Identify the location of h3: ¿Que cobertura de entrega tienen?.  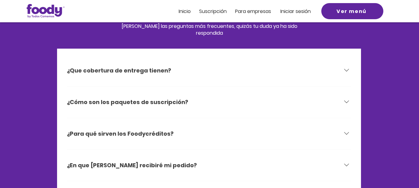
(119, 70).